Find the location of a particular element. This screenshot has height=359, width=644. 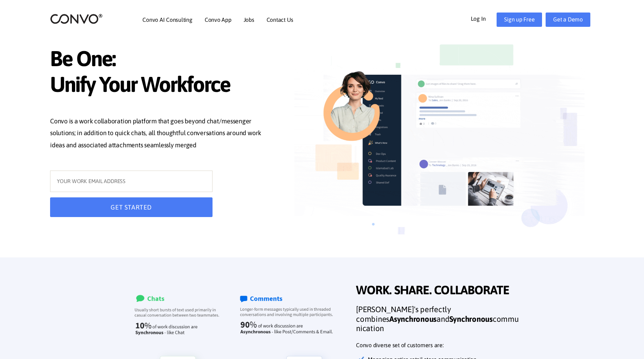

input: YOUR WORK EMAIL ADDRESS is located at coordinates (131, 181).